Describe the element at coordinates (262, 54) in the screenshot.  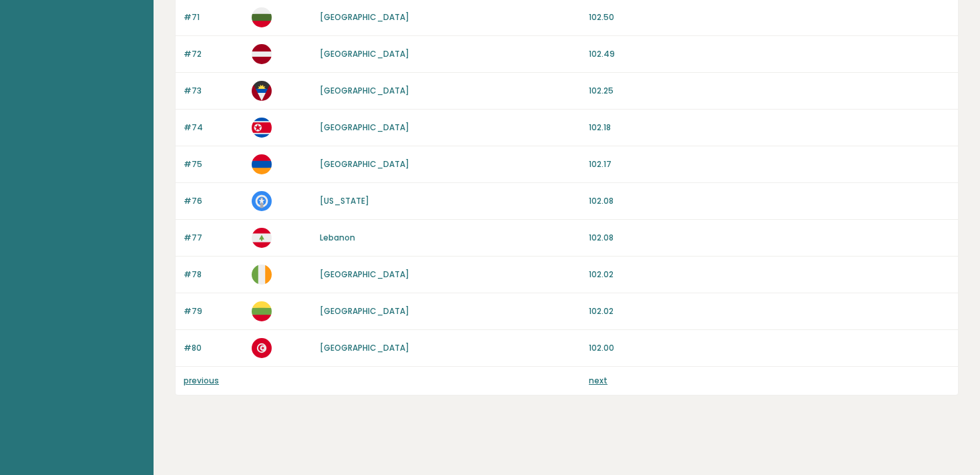
I see `img: lv.svg` at that location.